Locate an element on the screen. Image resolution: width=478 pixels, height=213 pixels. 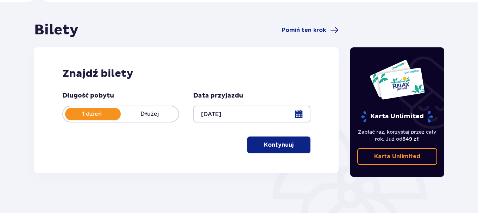
h1: Bilety is located at coordinates (56, 30).